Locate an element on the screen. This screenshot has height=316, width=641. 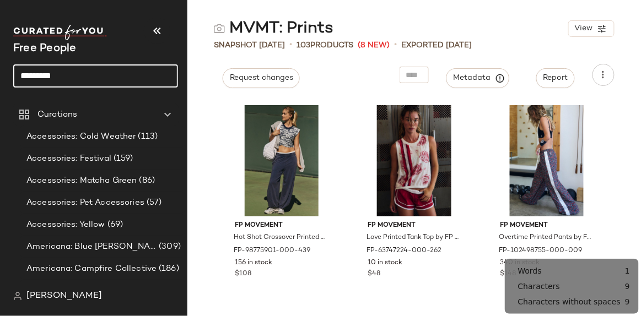
span: $108 is located at coordinates (244, 275).